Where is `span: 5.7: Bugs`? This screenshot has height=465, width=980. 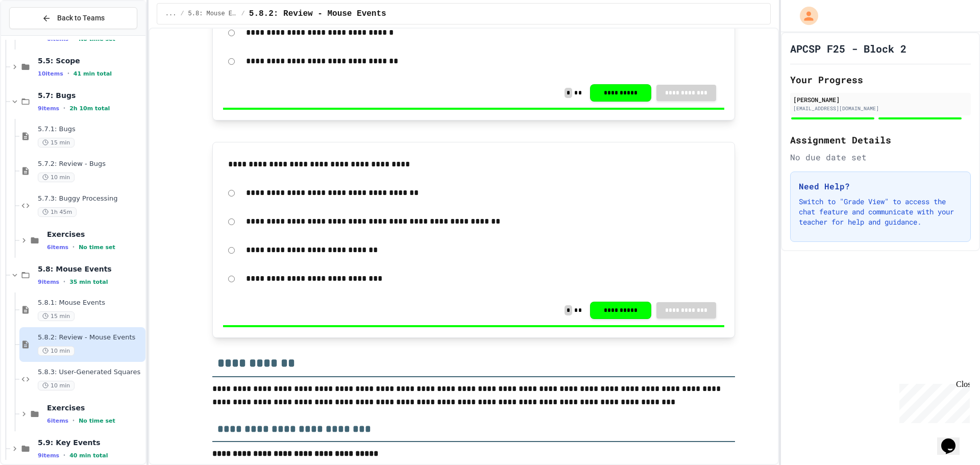
span: 5.7: Bugs is located at coordinates (90, 95).